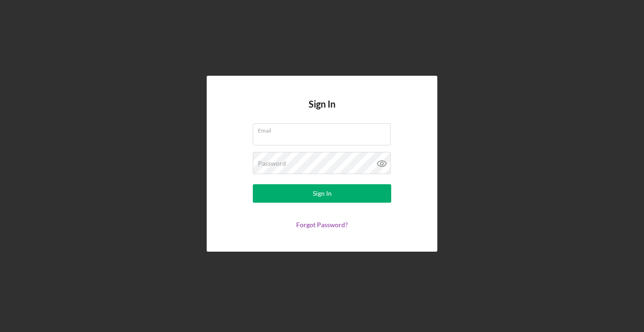 The height and width of the screenshot is (332, 644). What do you see at coordinates (322, 193) in the screenshot?
I see `button: Sign In` at bounding box center [322, 193].